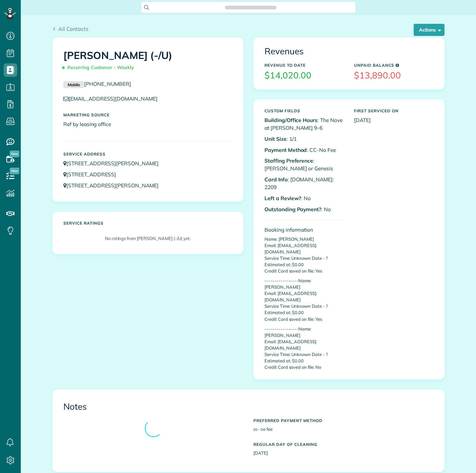  What do you see at coordinates (288, 161) in the screenshot?
I see `b: Staffing Preference` at bounding box center [288, 161].